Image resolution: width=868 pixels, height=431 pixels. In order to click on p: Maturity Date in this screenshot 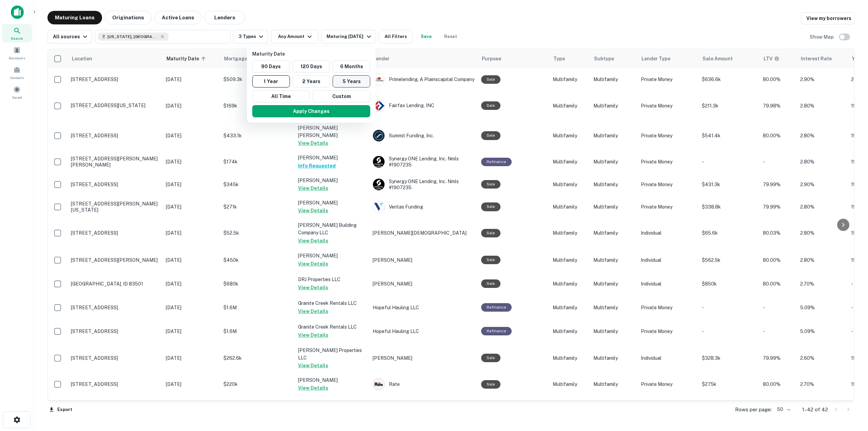, I will do `click(312, 54)`.